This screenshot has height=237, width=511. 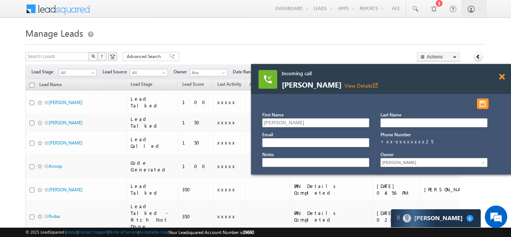 I want to click on div: Lead Called, so click(x=153, y=142).